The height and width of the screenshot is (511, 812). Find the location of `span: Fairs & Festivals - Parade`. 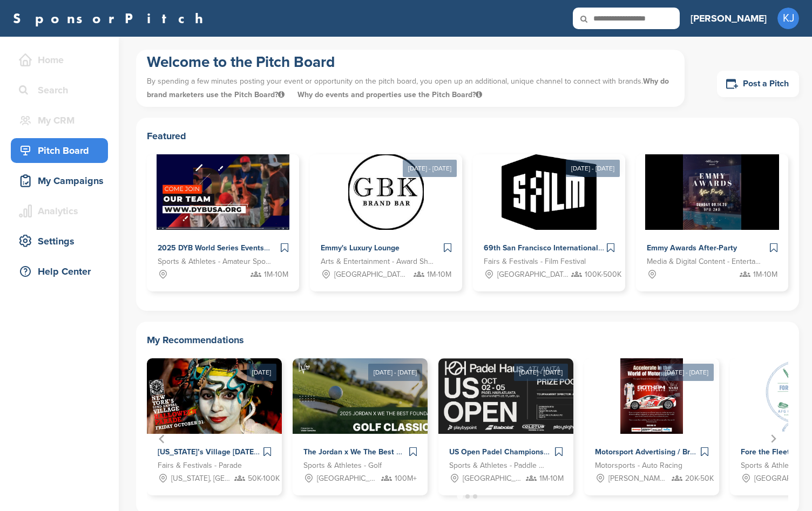

span: Fairs & Festivals - Parade is located at coordinates (200, 465).